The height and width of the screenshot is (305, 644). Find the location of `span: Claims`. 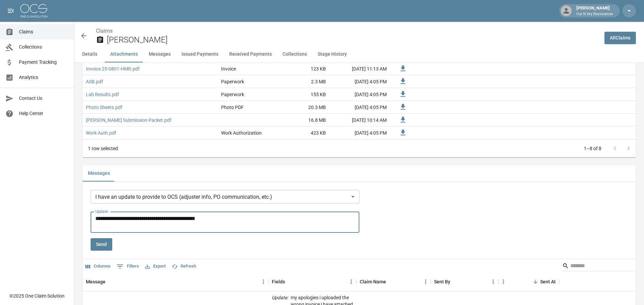

span: Claims is located at coordinates (44, 32).